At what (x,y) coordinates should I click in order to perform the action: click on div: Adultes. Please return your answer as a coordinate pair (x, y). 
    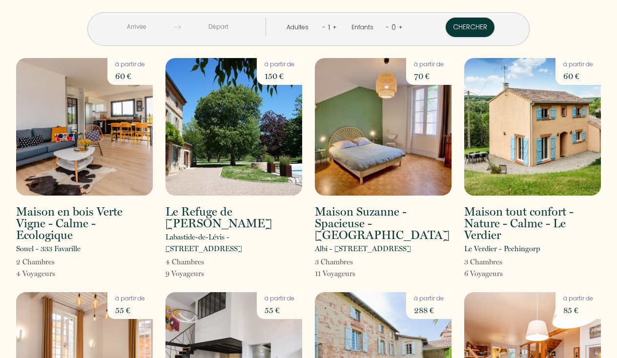
    Looking at the image, I should click on (299, 27).